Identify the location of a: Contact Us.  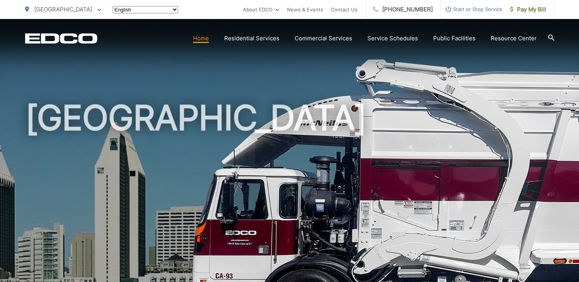
(344, 10).